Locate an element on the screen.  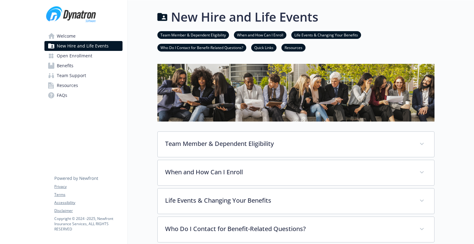
span: Welcome is located at coordinates (66, 36).